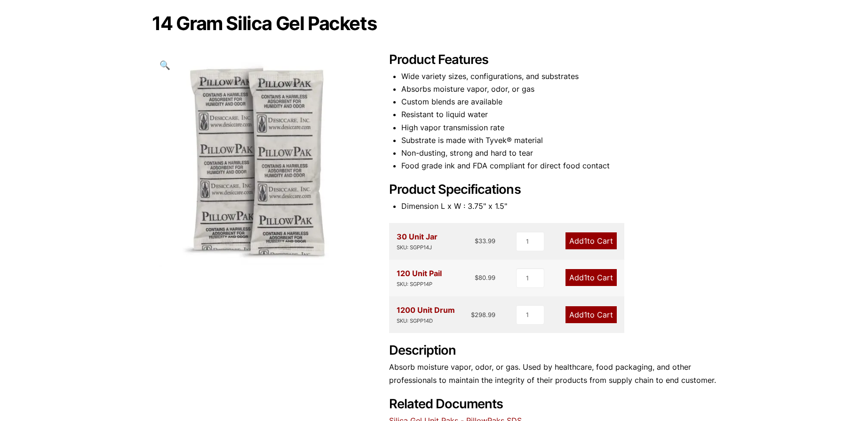  What do you see at coordinates (559, 166) in the screenshot?
I see `li: Food grade ink and FDA compliant for direct food contact` at bounding box center [559, 166].